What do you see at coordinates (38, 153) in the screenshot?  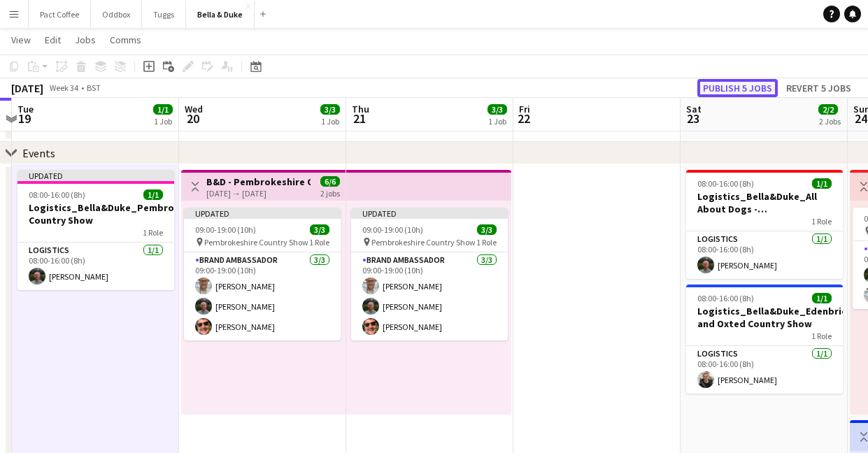 I see `div: Events` at bounding box center [38, 153].